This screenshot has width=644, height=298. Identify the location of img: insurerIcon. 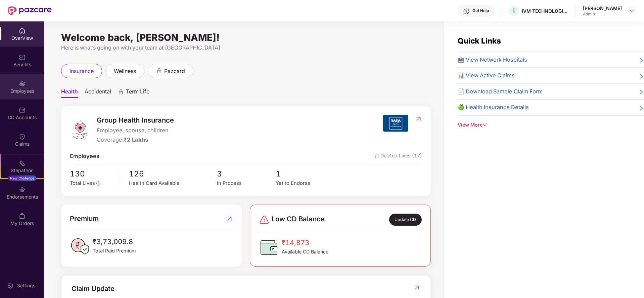
(395, 124).